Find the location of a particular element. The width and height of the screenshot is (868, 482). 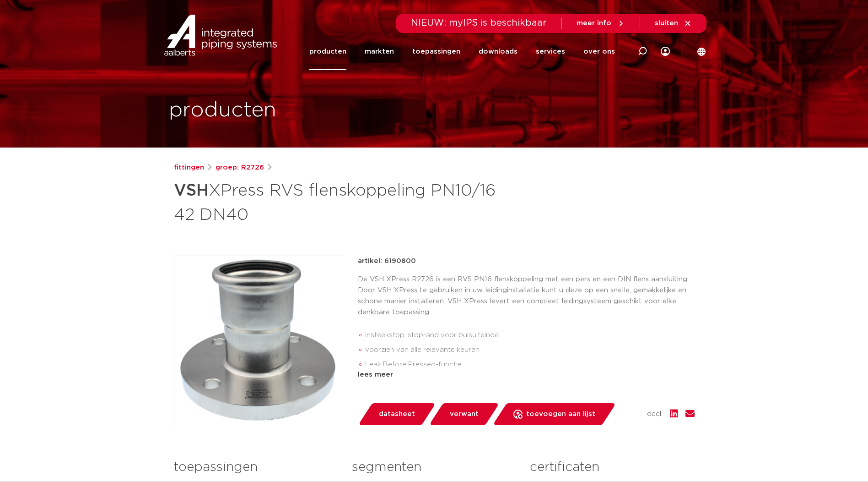

h1: XPress RVS flenskoppeling PN10/16 42 DN40 is located at coordinates (346, 202).